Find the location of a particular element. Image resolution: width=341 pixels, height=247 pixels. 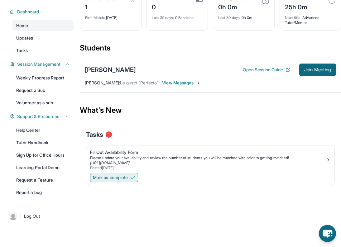

button: Join Meeting is located at coordinates (318, 70).